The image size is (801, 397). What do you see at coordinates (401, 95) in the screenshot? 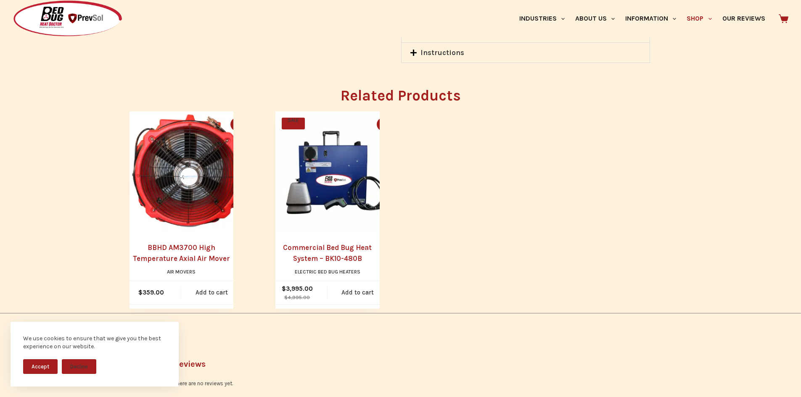
I see `h2: Related Products` at bounding box center [401, 95].